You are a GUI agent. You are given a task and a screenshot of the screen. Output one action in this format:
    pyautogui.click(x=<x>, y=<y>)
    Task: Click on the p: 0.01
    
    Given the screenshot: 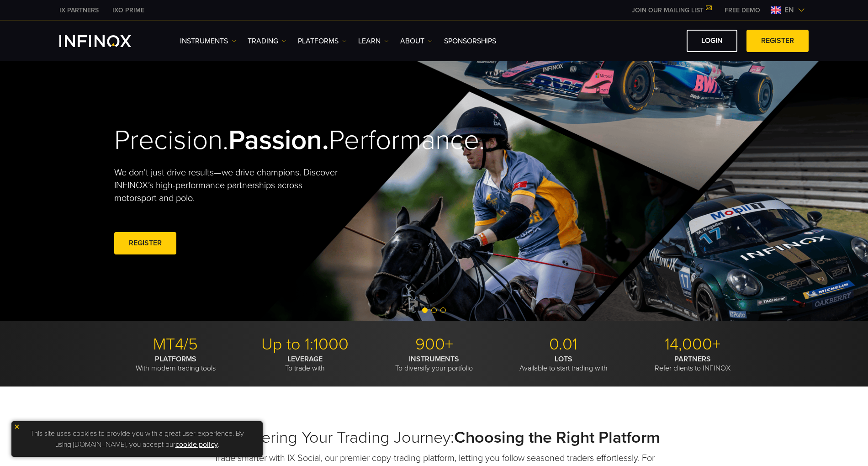 What is the action you would take?
    pyautogui.click(x=564, y=344)
    